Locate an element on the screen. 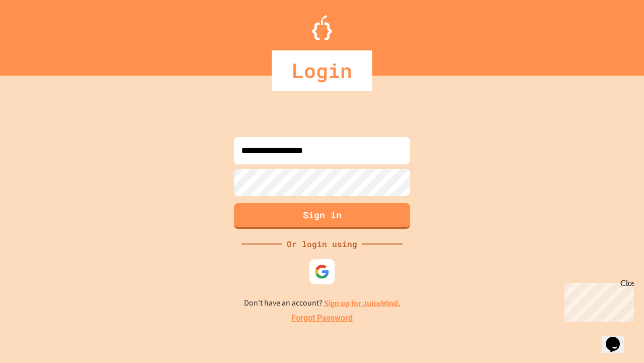 This screenshot has height=363, width=644. img: google-icon.svg is located at coordinates (322, 272).